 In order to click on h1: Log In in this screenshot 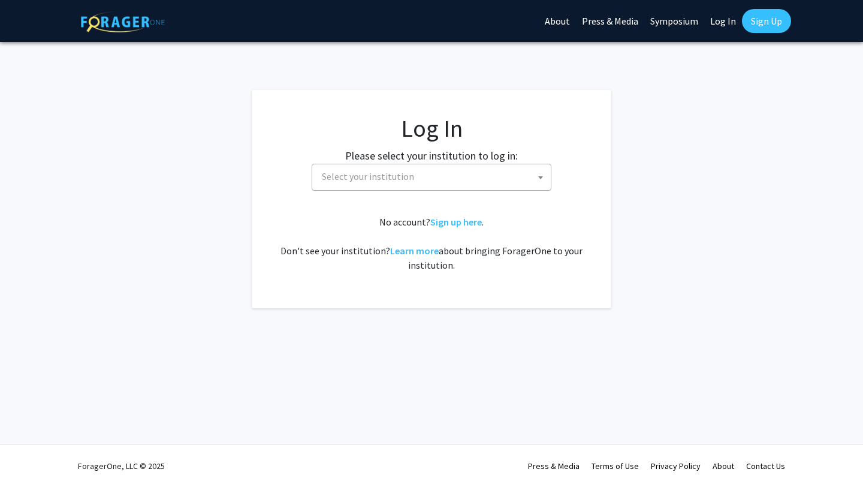, I will do `click(432, 128)`.